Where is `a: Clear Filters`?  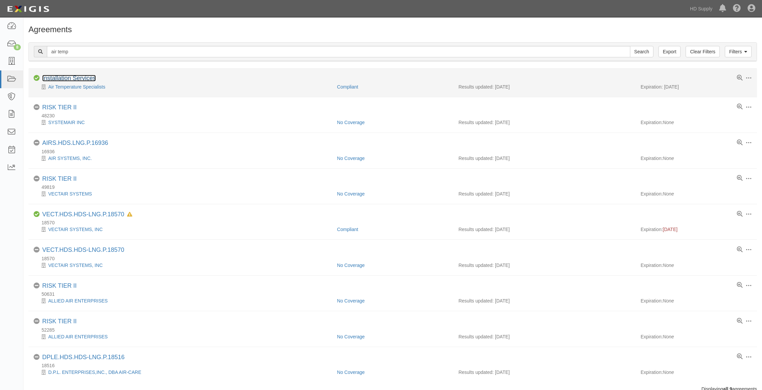
a: Clear Filters is located at coordinates (702, 52).